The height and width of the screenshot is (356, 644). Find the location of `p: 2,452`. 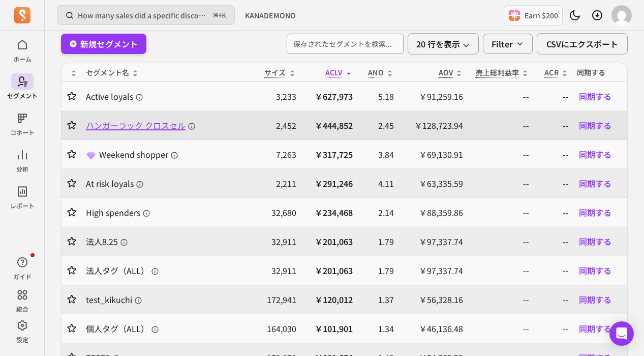

p: 2,452 is located at coordinates (277, 125).